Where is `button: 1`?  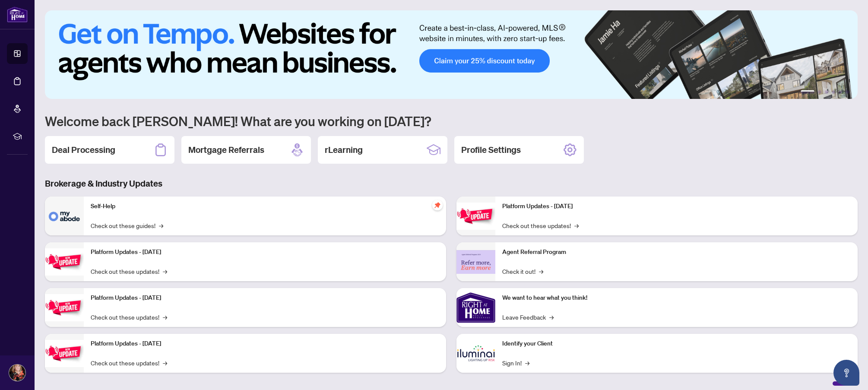
button: 1 is located at coordinates (808, 92).